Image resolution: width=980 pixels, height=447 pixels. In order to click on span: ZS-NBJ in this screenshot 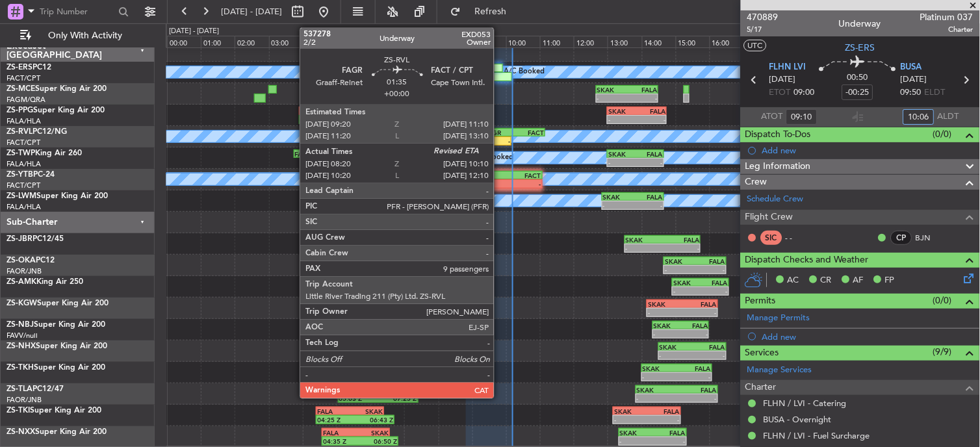, I will do `click(20, 325)`.